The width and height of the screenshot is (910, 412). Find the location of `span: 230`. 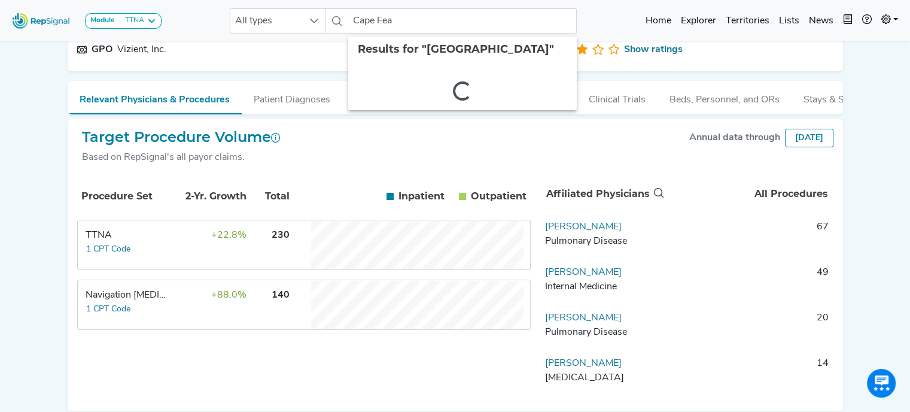

span: 230 is located at coordinates (281, 235).